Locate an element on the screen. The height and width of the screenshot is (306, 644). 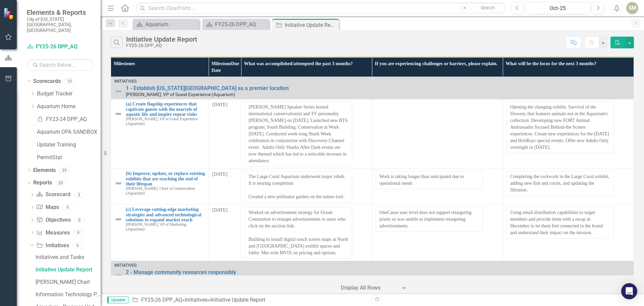
div: SM is located at coordinates (632, 8).